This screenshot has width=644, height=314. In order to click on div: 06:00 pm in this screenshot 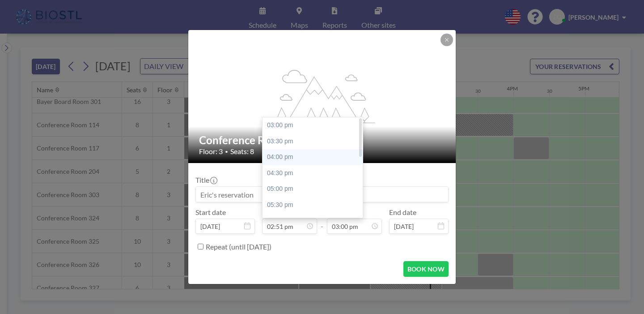, I will do `click(312, 221)`.